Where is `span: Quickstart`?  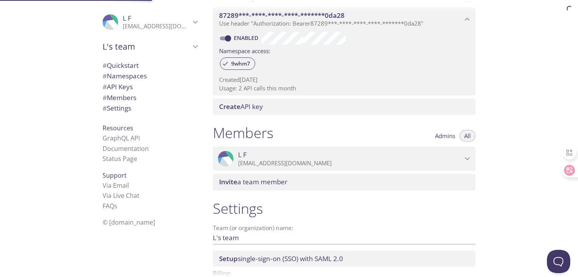 span: Quickstart is located at coordinates (120, 65).